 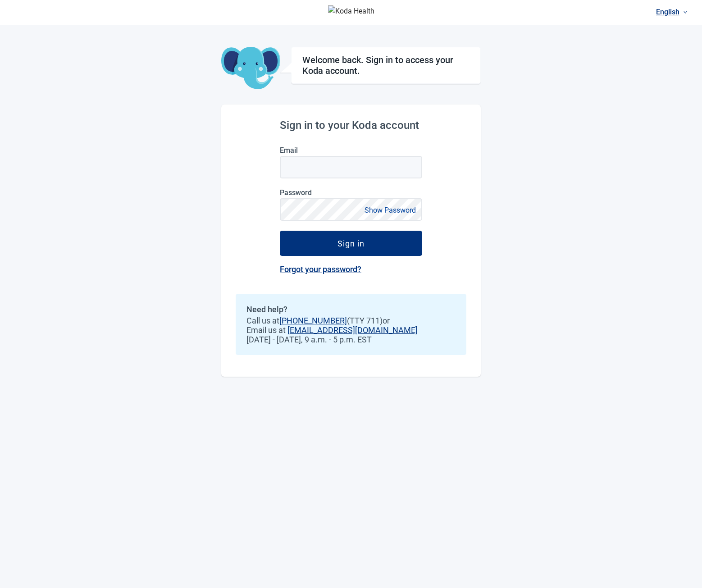 What do you see at coordinates (320, 269) in the screenshot?
I see `a: Forgot your password?` at bounding box center [320, 269].